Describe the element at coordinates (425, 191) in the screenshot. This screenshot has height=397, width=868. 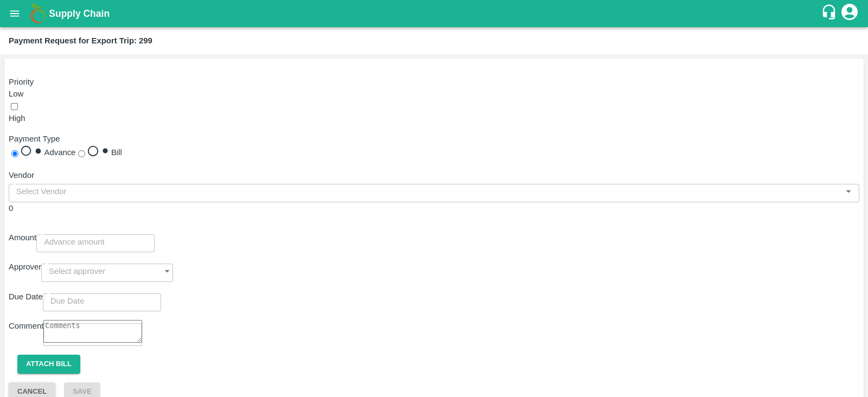
I see `input: Select Vendor` at that location.